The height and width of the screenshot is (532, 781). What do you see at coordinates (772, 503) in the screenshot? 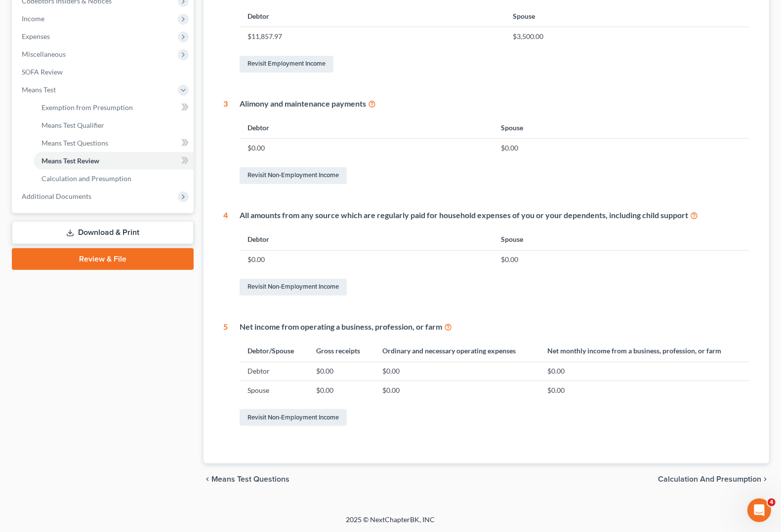
I see `span: 4` at bounding box center [772, 503].